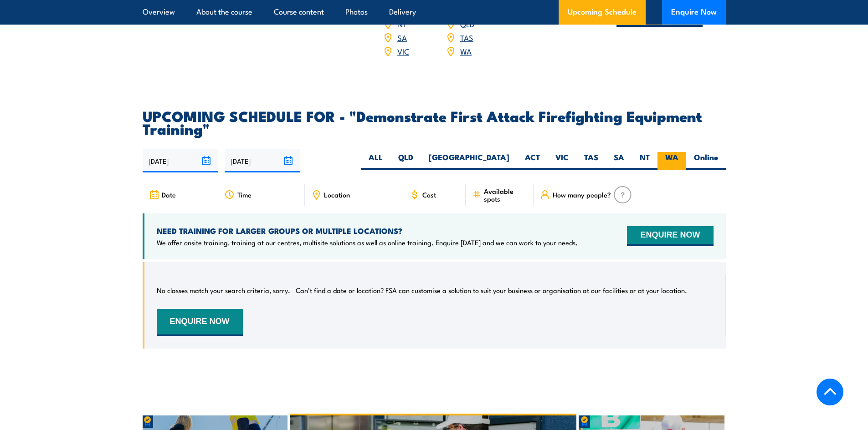 Image resolution: width=868 pixels, height=430 pixels. What do you see at coordinates (429, 194) in the screenshot?
I see `span: Cost` at bounding box center [429, 194].